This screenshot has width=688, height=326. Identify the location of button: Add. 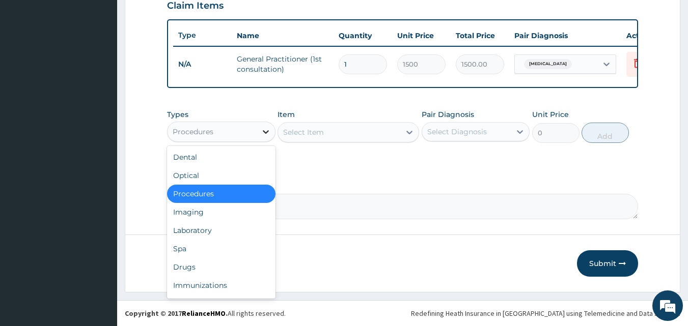
(605, 133).